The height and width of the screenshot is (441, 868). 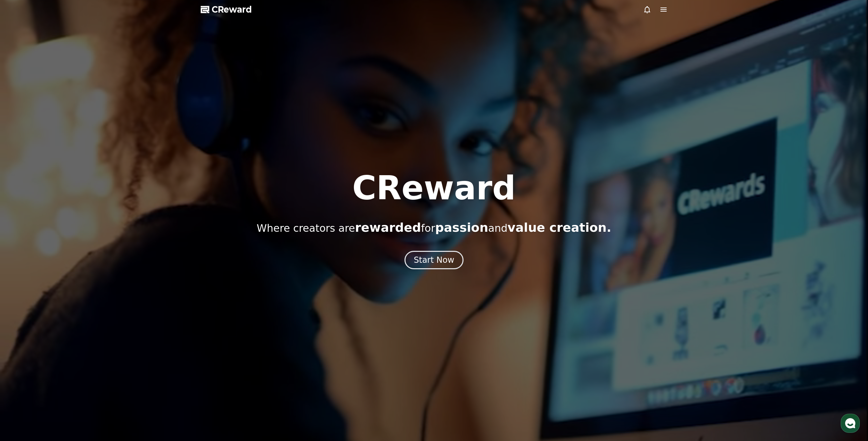 I want to click on div: Start Now, so click(x=434, y=260).